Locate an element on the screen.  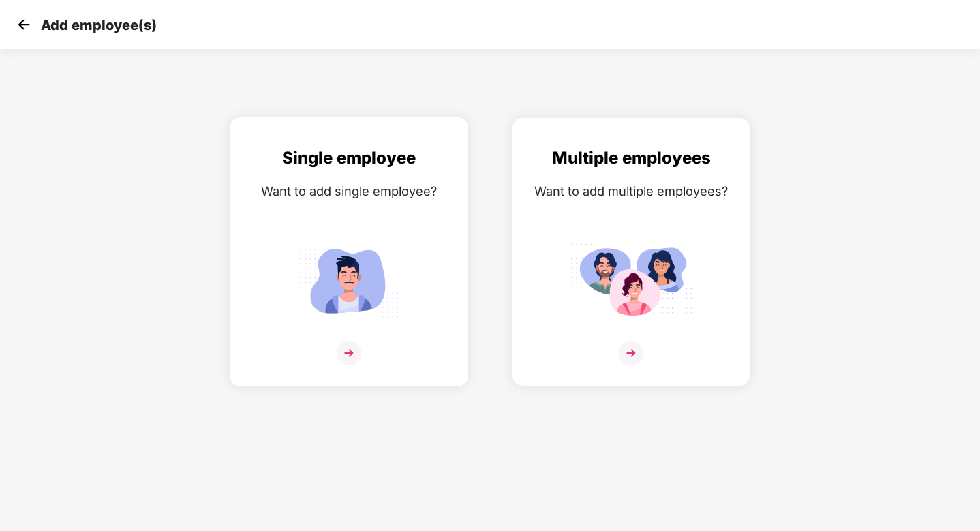
div: Multiple employees is located at coordinates (631, 158).